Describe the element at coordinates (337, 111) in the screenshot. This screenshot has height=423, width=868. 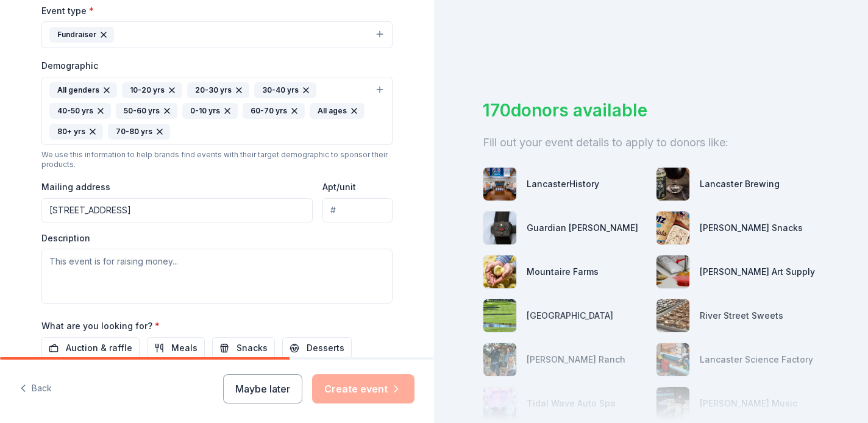
I see `div: All ages` at that location.